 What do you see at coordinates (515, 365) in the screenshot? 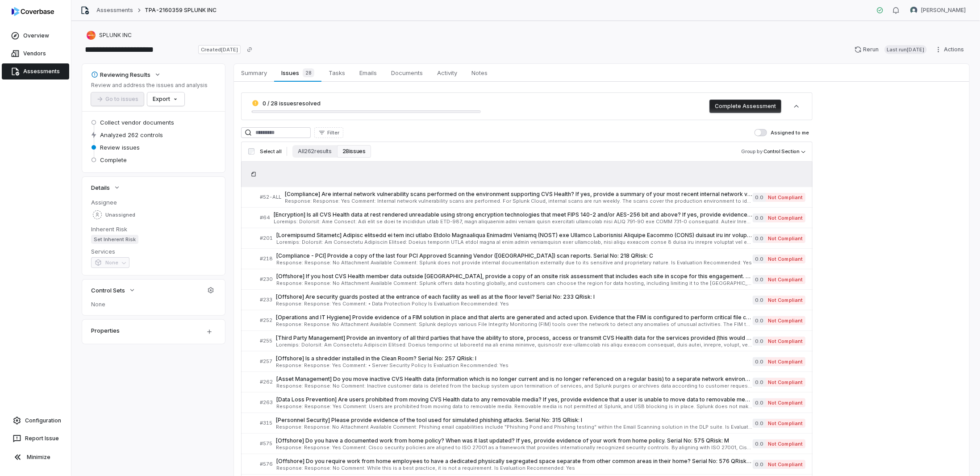
I see `span: Response: Response: Yes Comment: • Server Security Policy Is Evaluation Recommended: Yes` at bounding box center [515, 365].